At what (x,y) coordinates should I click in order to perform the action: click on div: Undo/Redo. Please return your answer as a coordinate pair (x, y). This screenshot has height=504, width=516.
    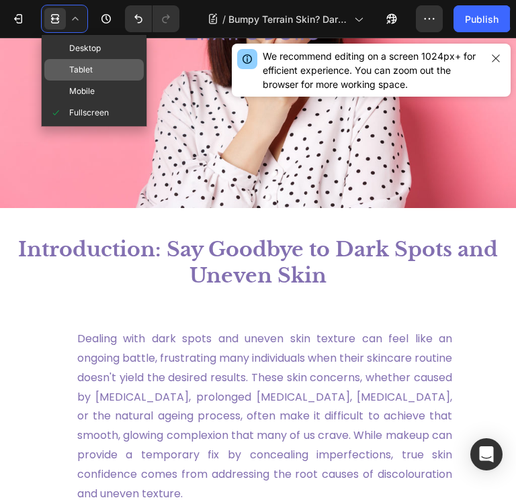
    Looking at the image, I should click on (152, 19).